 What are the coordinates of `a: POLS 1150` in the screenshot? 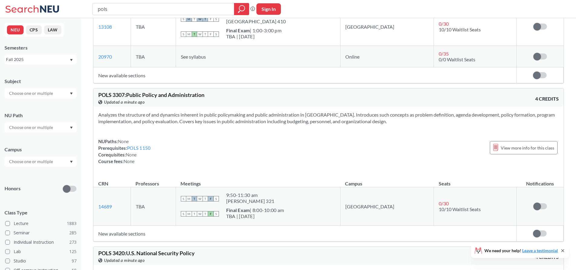 It's located at (139, 148).